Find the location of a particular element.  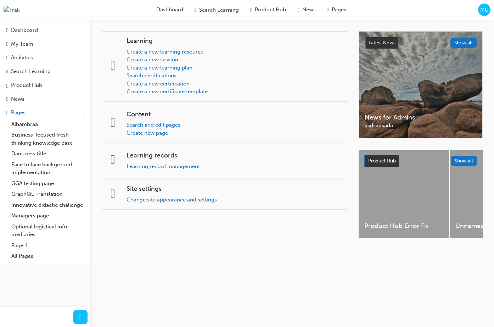

a: Latest NewsShow allNews for Adminsasdsadsada is located at coordinates (420, 85).